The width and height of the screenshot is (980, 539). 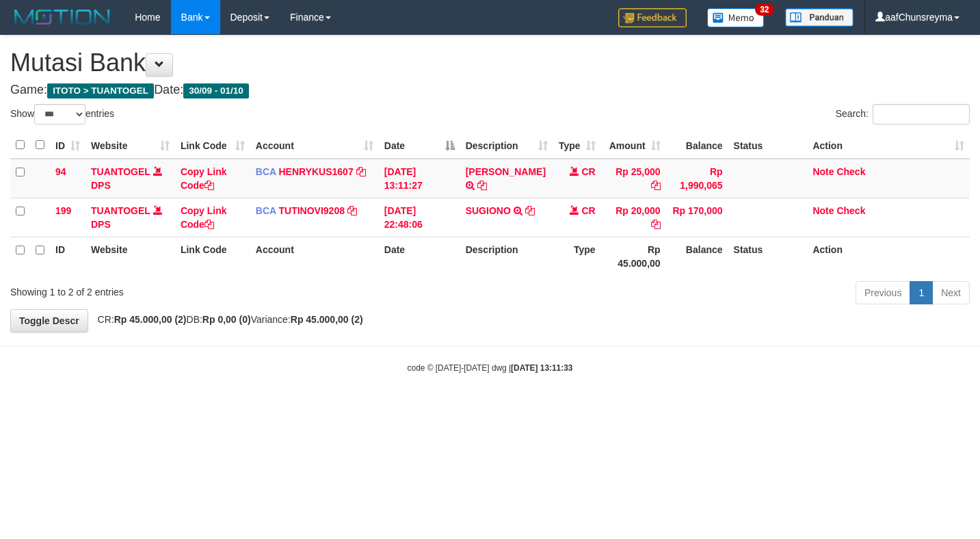 I want to click on select: Showentries, so click(x=60, y=114).